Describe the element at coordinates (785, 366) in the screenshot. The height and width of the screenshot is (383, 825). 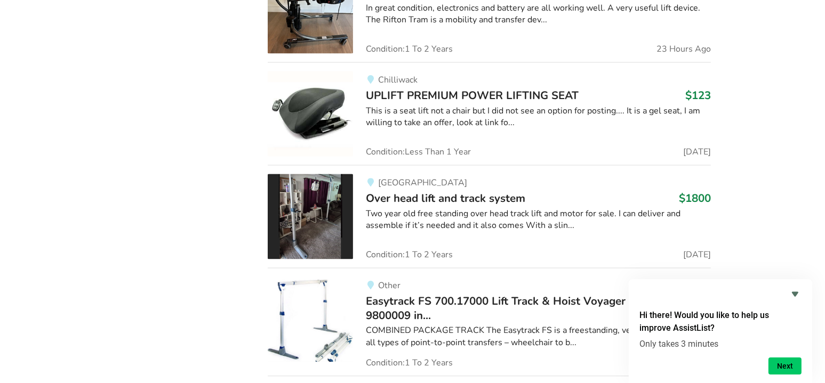
I see `button: Next question` at that location.